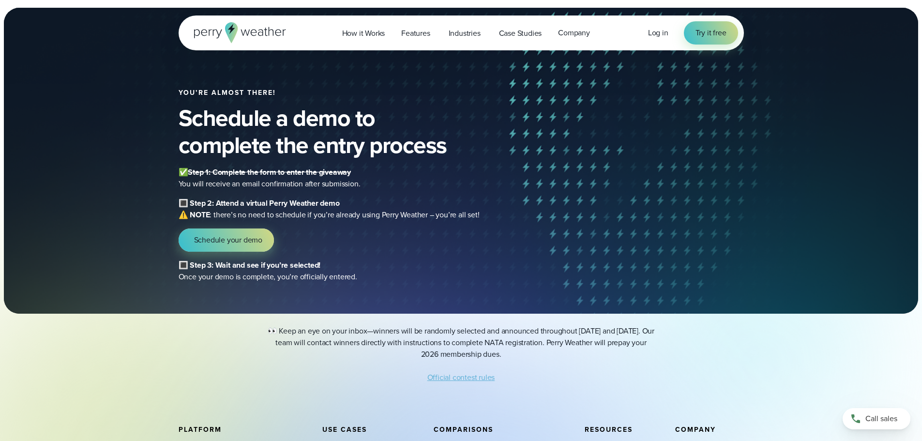 The width and height of the screenshot is (922, 441). What do you see at coordinates (881, 419) in the screenshot?
I see `span: Call sales` at bounding box center [881, 419].